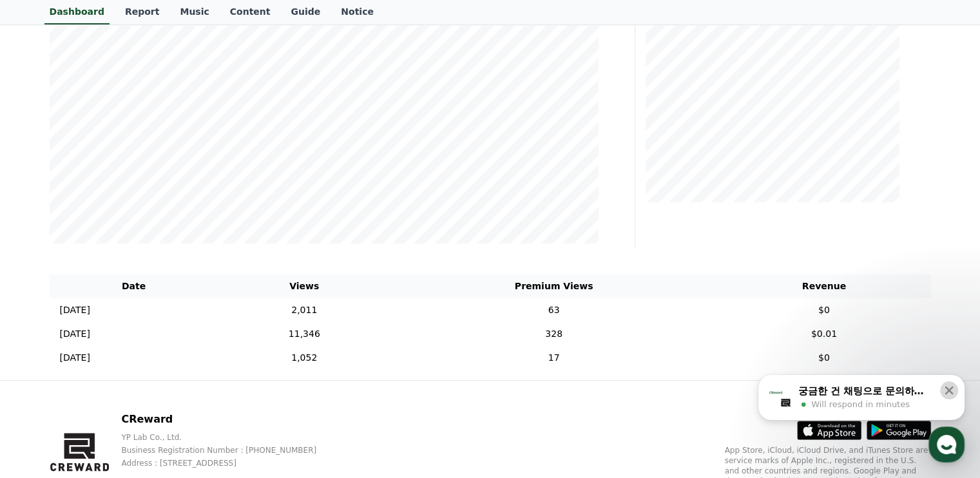 The width and height of the screenshot is (980, 478). Describe the element at coordinates (43, 395) in the screenshot. I see `span: Home` at that location.